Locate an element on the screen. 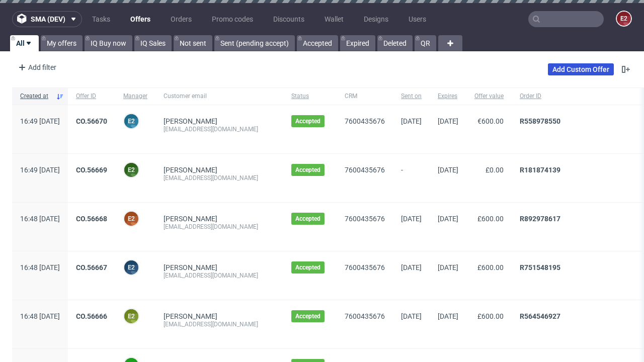 This screenshot has width=644, height=362. div: Add filter is located at coordinates (36, 67).